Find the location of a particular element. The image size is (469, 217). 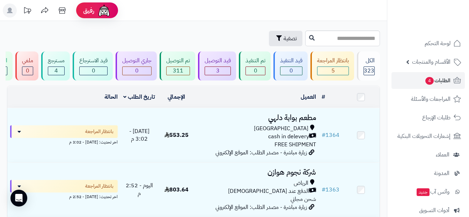

a: #1363 is located at coordinates (330, 189).